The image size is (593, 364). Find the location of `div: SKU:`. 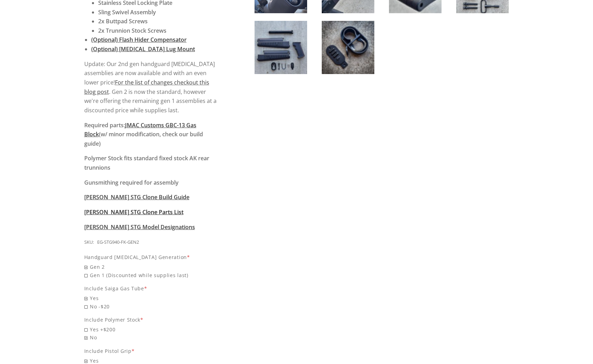

div: SKU: is located at coordinates (89, 242).